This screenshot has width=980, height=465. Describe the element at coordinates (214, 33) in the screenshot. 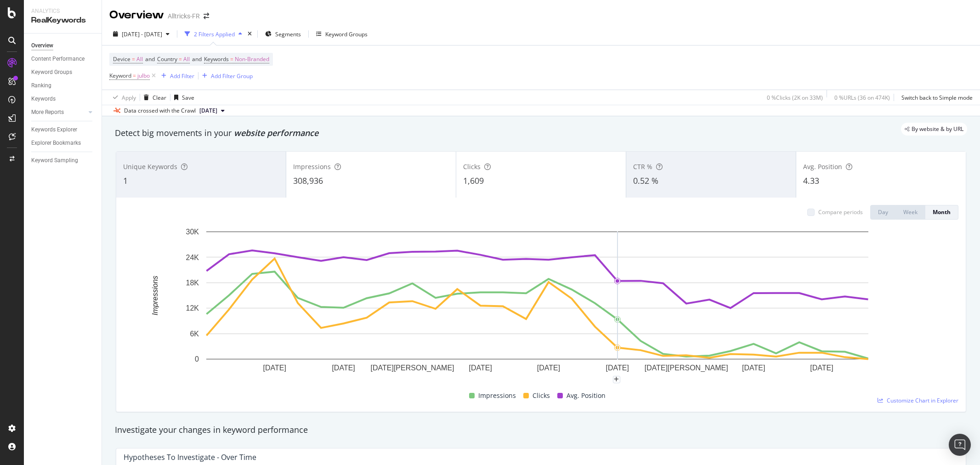

I see `div: 2 Filters Applied` at that location.